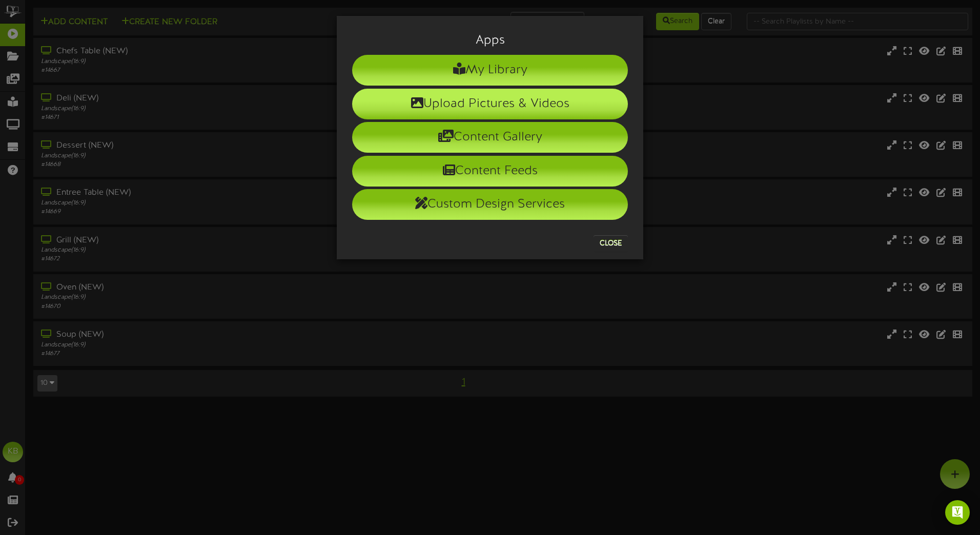  I want to click on li: Content Gallery, so click(490, 138).